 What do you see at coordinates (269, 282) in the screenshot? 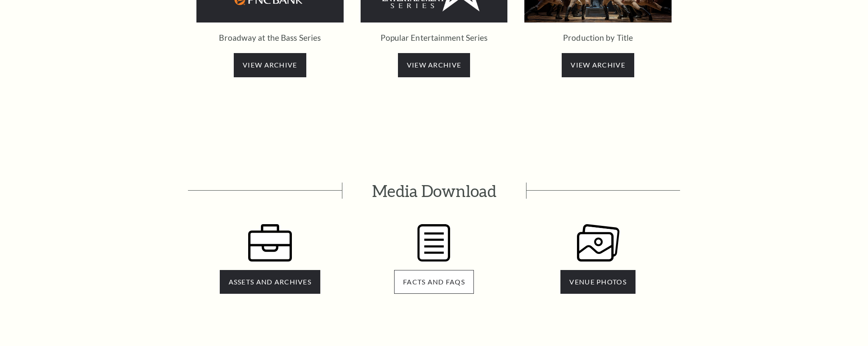
I see `a: ASSETS AND ARCHIVES` at bounding box center [269, 282].